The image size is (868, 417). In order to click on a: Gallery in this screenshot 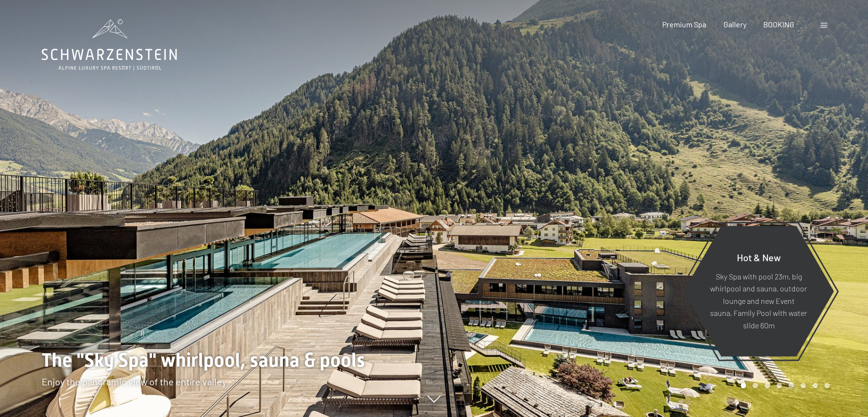, I will do `click(735, 24)`.